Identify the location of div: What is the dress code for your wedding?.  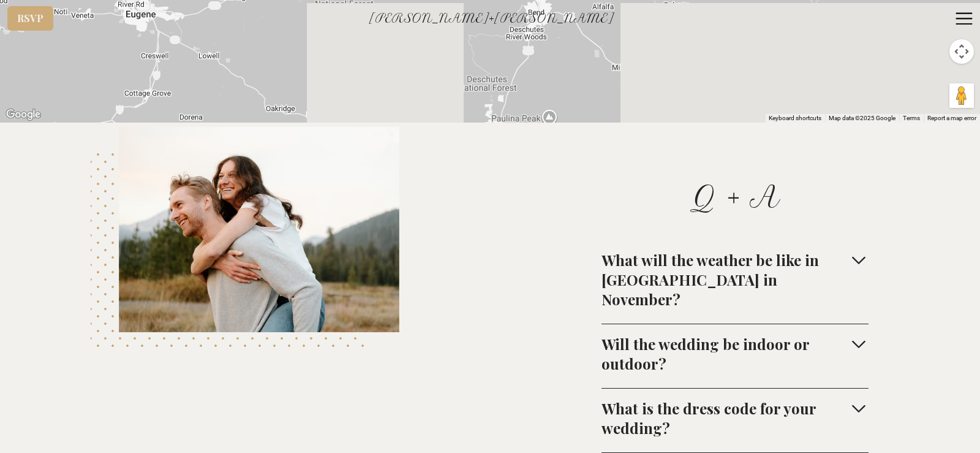
(725, 418).